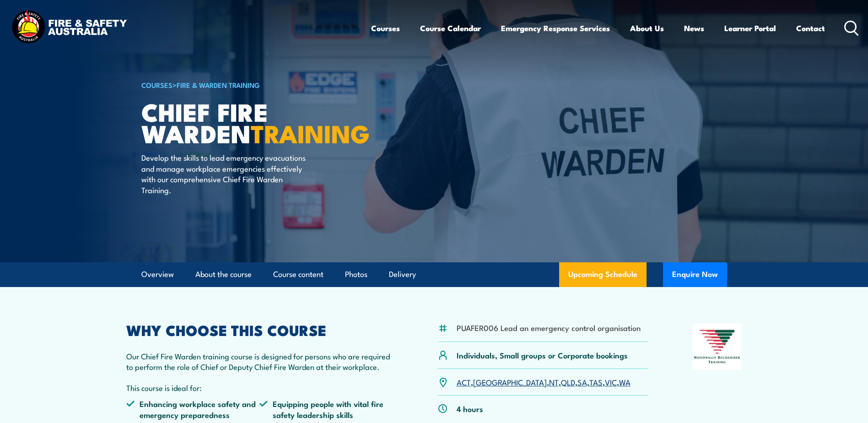 This screenshot has height=423, width=868. I want to click on li: Equipping people with vital fire safety leadership skills, so click(326, 409).